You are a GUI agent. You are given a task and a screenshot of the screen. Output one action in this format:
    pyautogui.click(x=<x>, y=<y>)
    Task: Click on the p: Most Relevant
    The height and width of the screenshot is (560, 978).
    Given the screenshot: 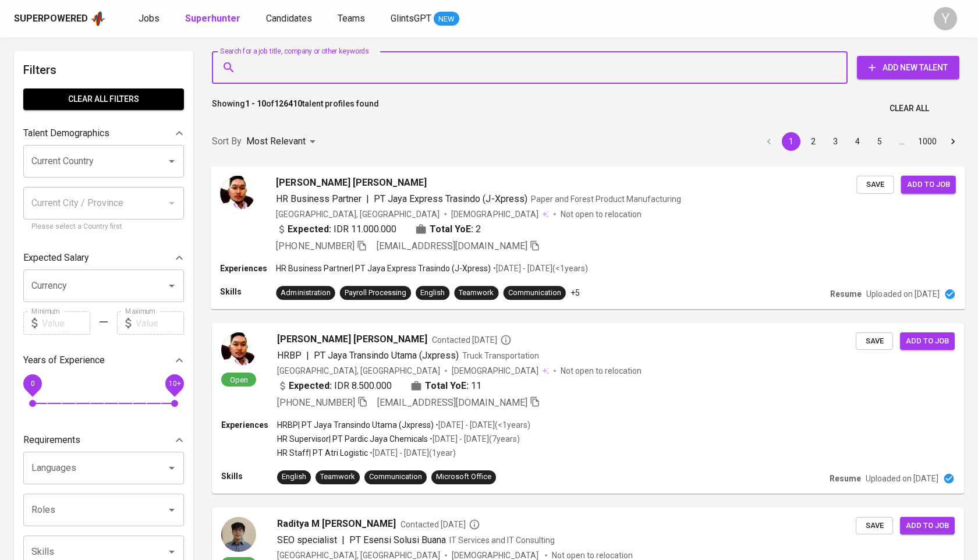 What is the action you would take?
    pyautogui.click(x=276, y=141)
    